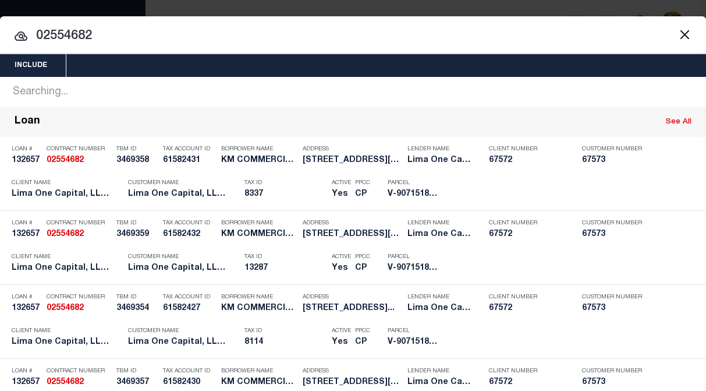 The height and width of the screenshot is (391, 706). Describe the element at coordinates (137, 234) in the screenshot. I see `h5: 3469359` at that location.